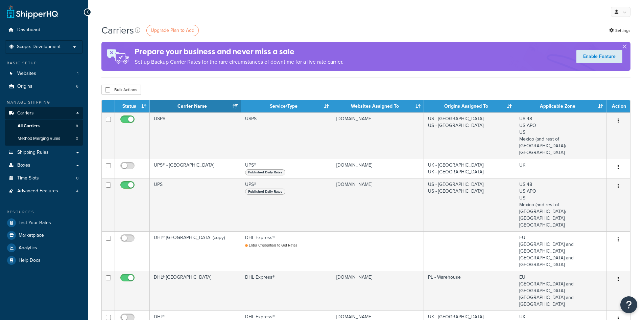  What do you see at coordinates (44, 178) in the screenshot?
I see `li: Time Slots` at bounding box center [44, 178].